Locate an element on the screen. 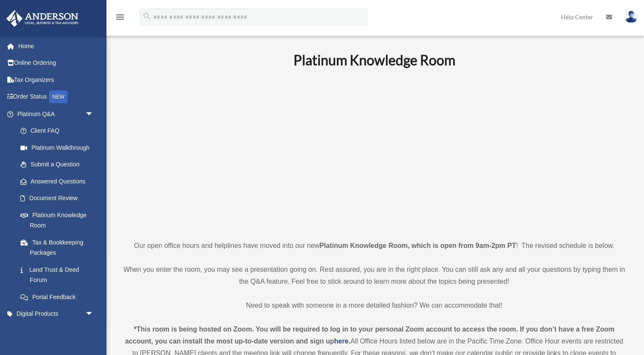 The width and height of the screenshot is (644, 355). a: Platinum Q&Aarrow_drop_down is located at coordinates (56, 114).